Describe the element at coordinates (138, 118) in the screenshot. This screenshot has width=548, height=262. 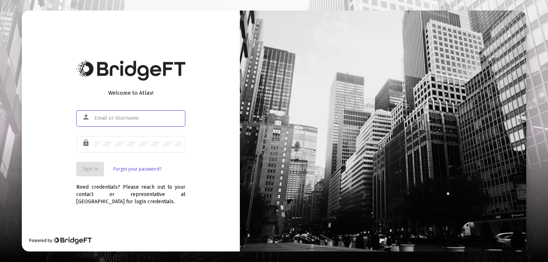
I see `input: Email or Username` at that location.